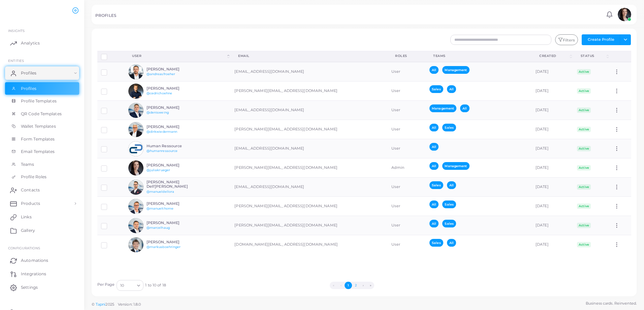 Image resolution: width=644 pixels, height=310 pixels. Describe the element at coordinates (33, 177) in the screenshot. I see `span: Profile Roles` at that location.